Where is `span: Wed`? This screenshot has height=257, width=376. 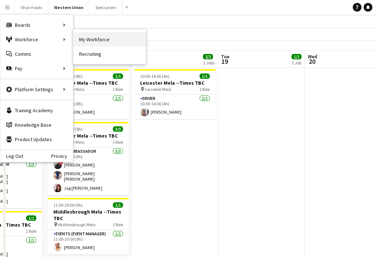 span: Wed is located at coordinates (312, 57).